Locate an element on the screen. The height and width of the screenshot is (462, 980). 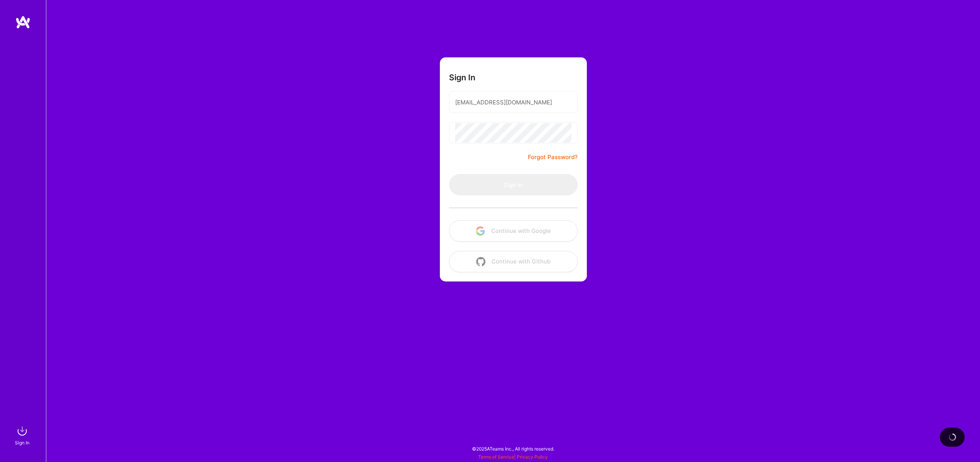
a: sign inSign In is located at coordinates (23, 435).